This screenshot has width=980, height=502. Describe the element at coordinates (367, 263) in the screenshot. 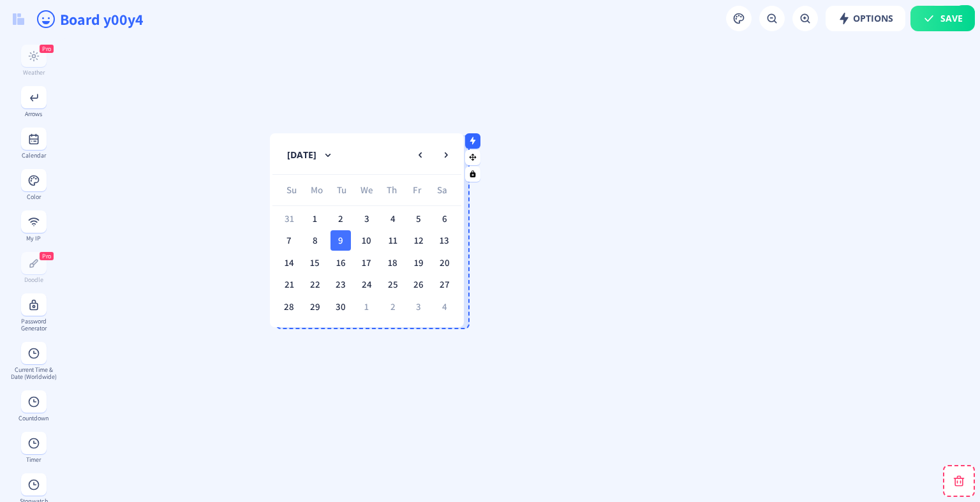

I see `div: 17` at that location.